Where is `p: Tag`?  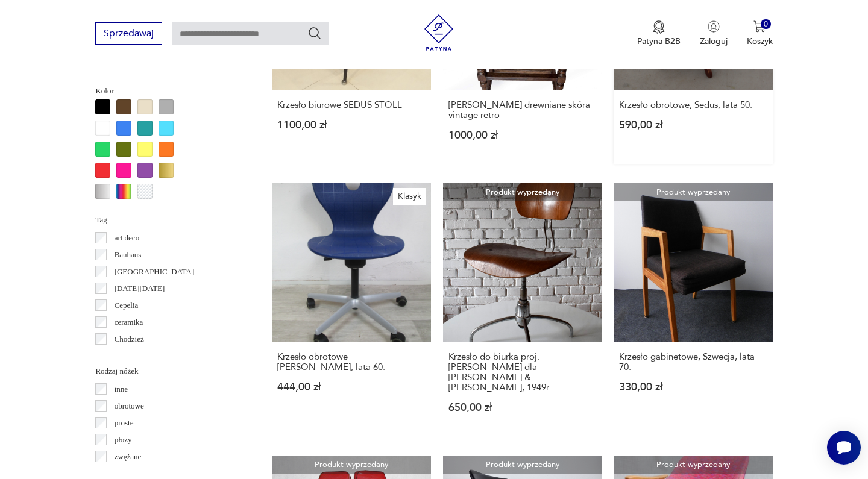
p: Tag is located at coordinates (168, 220).